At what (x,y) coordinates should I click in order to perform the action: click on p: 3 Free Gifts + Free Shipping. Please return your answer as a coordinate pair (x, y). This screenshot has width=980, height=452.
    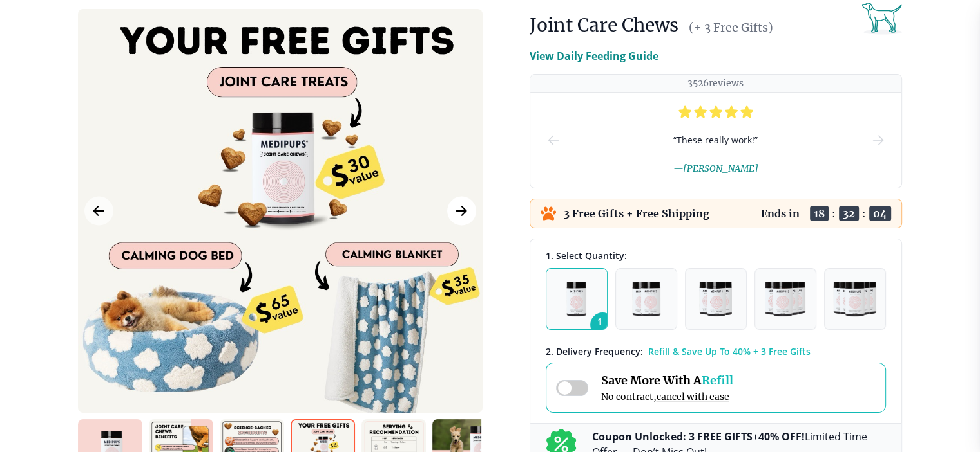
    Looking at the image, I should click on (637, 214).